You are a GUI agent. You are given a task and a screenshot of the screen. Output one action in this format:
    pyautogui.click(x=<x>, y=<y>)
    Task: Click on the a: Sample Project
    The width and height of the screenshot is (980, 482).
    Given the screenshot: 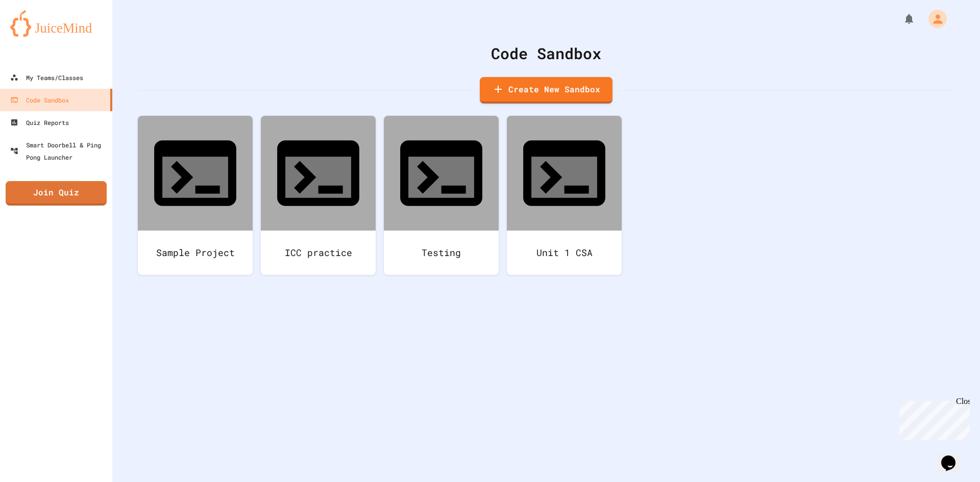 What is the action you would take?
    pyautogui.click(x=195, y=195)
    